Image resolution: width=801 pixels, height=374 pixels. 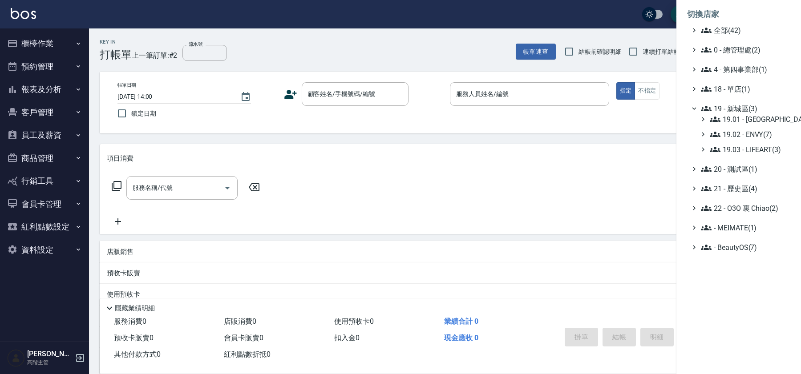 I want to click on span: 19.03 - LIFEART(3), so click(x=748, y=150).